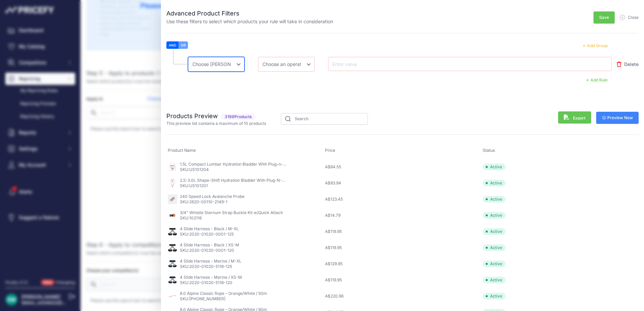 The height and width of the screenshot is (311, 644). I want to click on span: 2020-01020-5118-120, so click(211, 282).